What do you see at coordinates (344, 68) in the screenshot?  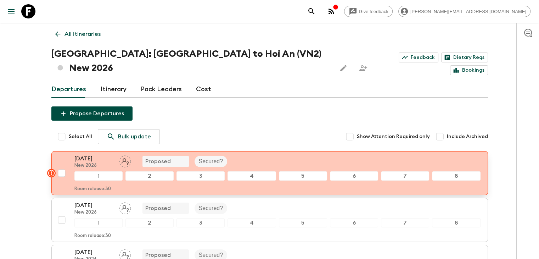 I see `button: Edit this itinerary` at bounding box center [344, 68].